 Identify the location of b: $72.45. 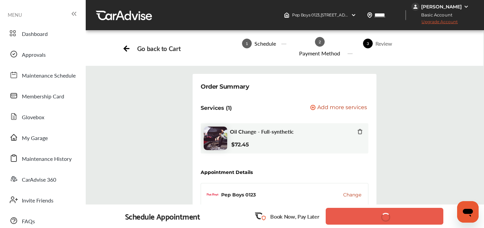
(240, 144).